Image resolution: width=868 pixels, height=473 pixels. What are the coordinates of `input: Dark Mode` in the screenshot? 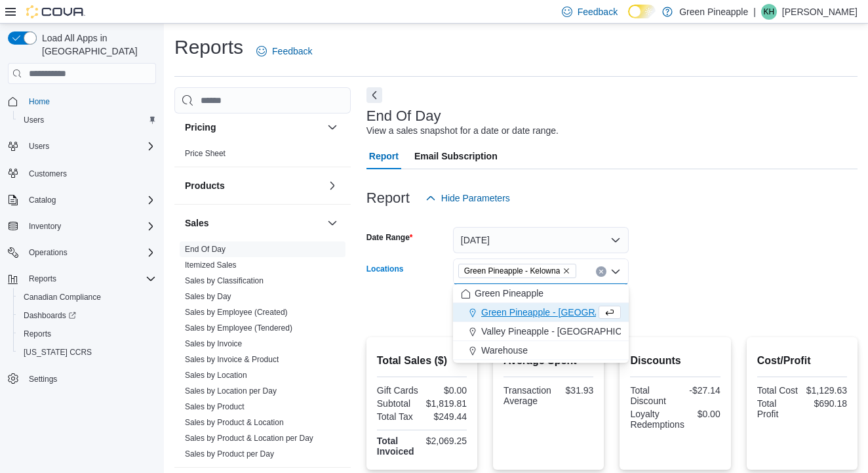 It's located at (641, 11).